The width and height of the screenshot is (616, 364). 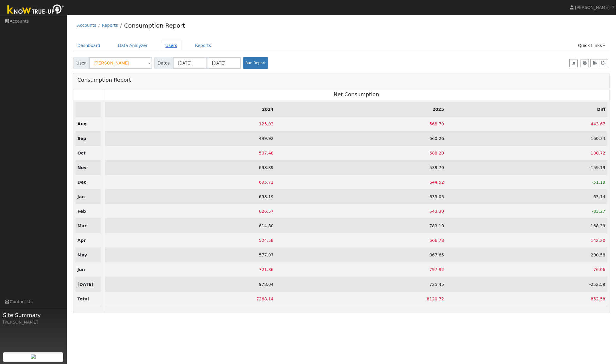 What do you see at coordinates (191, 255) in the screenshot?
I see `td: 577.07` at bounding box center [191, 255].